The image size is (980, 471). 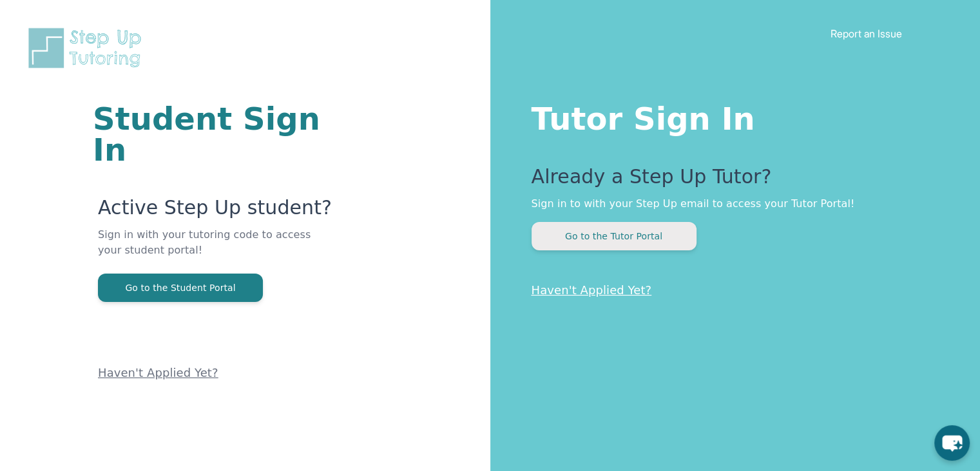 I want to click on p: Already a Step Up Tutor?, so click(x=730, y=180).